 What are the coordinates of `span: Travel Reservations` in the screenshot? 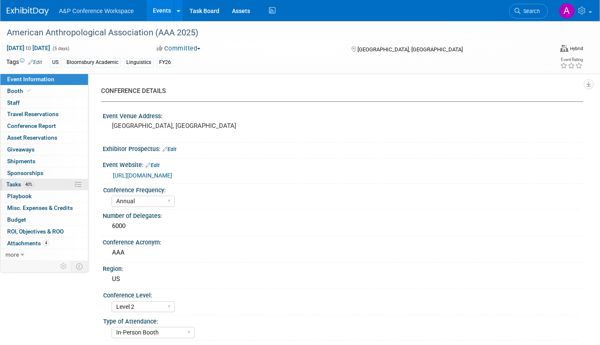 It's located at (33, 114).